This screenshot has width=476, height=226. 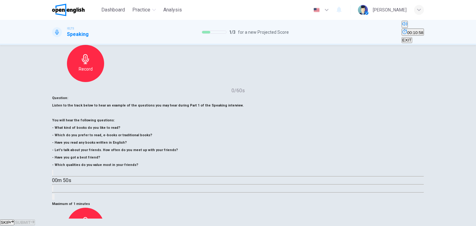 I want to click on a: Dashboard, so click(x=113, y=10).